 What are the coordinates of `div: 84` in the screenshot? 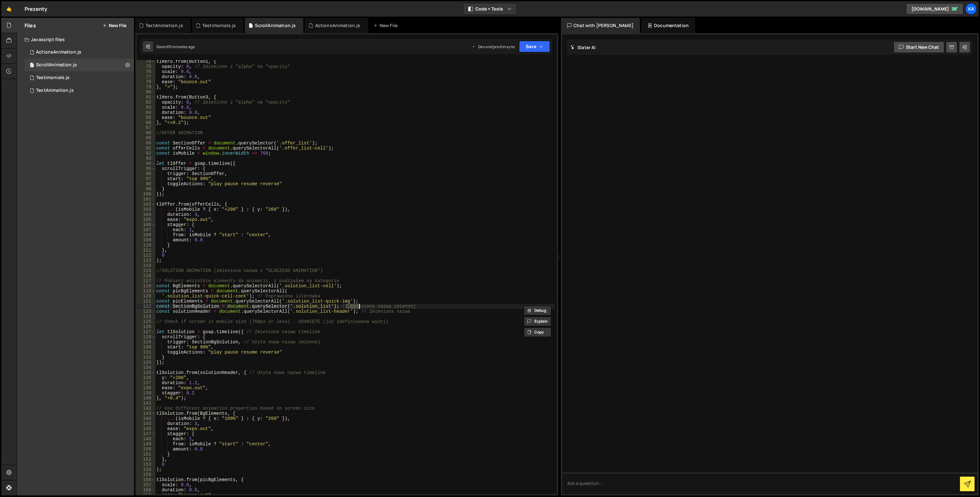 It's located at (146, 113).